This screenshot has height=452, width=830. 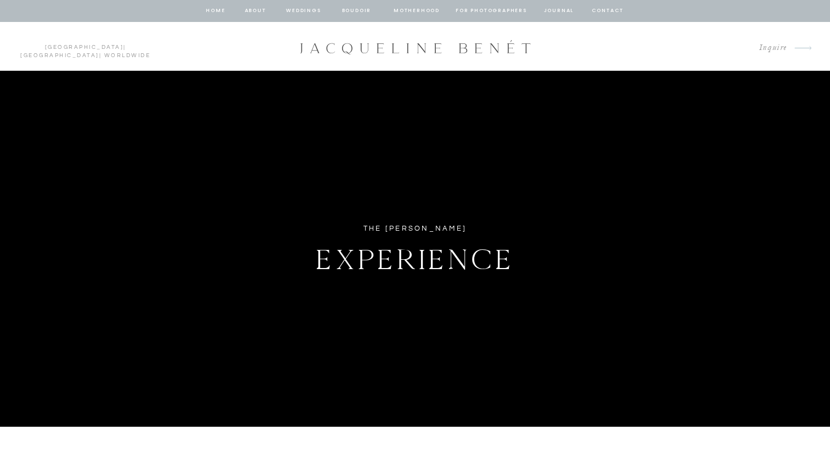 What do you see at coordinates (356, 11) in the screenshot?
I see `nav: BOUDOIR` at bounding box center [356, 11].